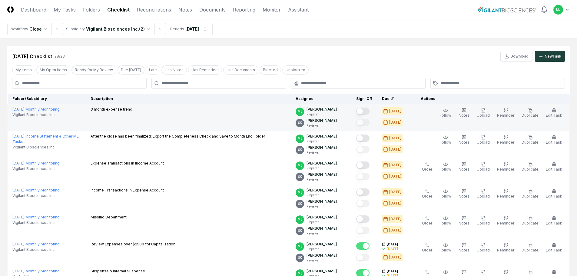 This screenshot has width=577, height=276. Describe the element at coordinates (34, 10) in the screenshot. I see `a: Dashboard` at that location.